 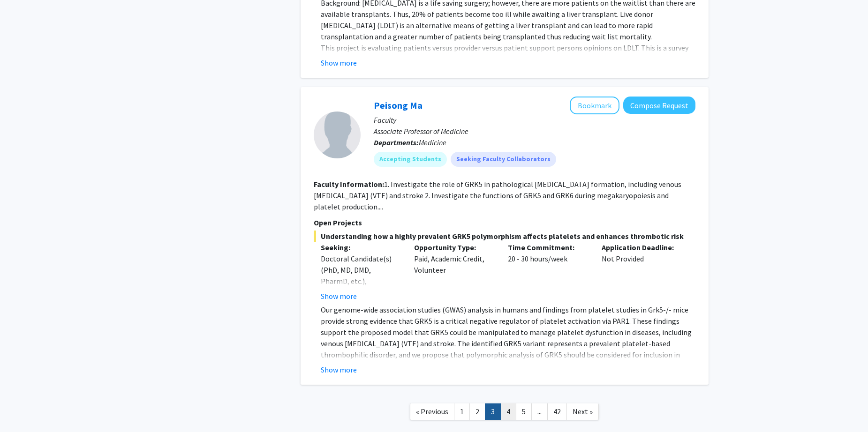 I want to click on button: Add Peisong Ma to Bookmarks, so click(x=595, y=105).